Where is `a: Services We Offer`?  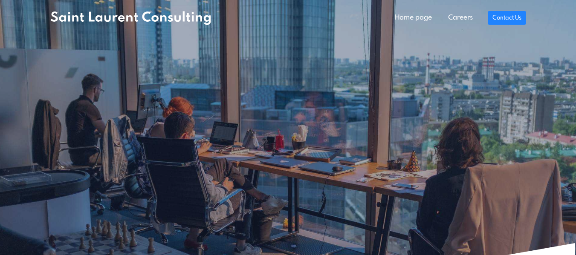
a: Services We Offer is located at coordinates (98, 238).